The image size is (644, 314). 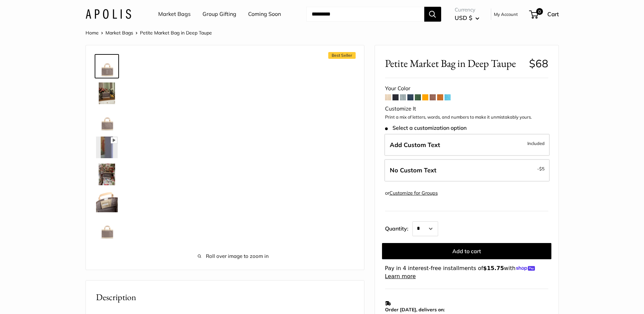 I want to click on button: Search, so click(x=433, y=14).